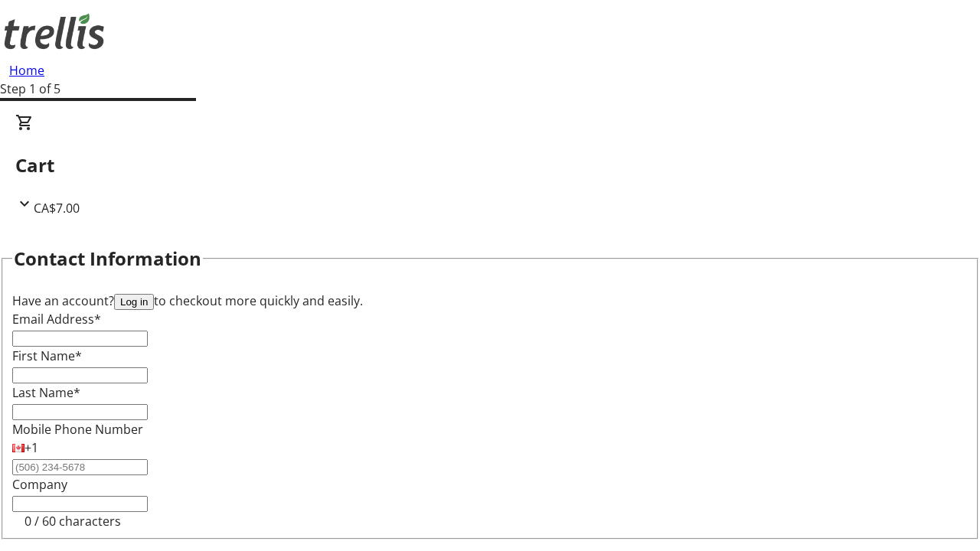 Image resolution: width=980 pixels, height=551 pixels. What do you see at coordinates (46, 393) in the screenshot?
I see `label: Last Name*` at bounding box center [46, 393].